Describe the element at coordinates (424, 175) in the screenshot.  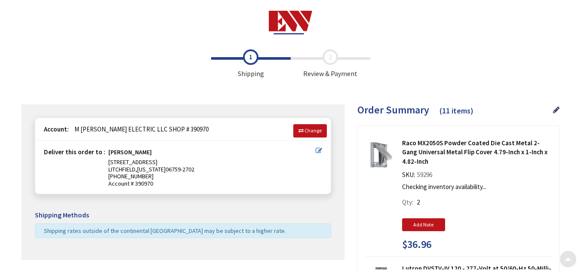
I see `span: 59296` at that location.